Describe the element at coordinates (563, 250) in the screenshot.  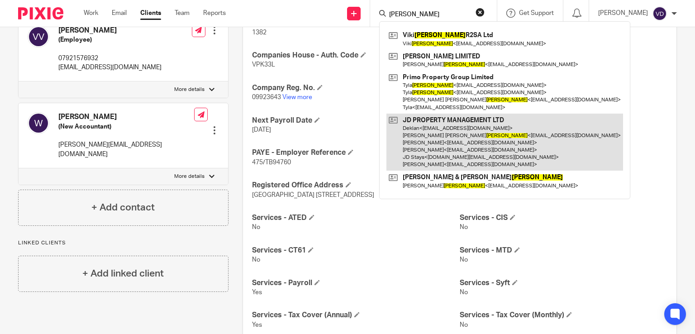
I see `h4: Services - MTD` at that location.